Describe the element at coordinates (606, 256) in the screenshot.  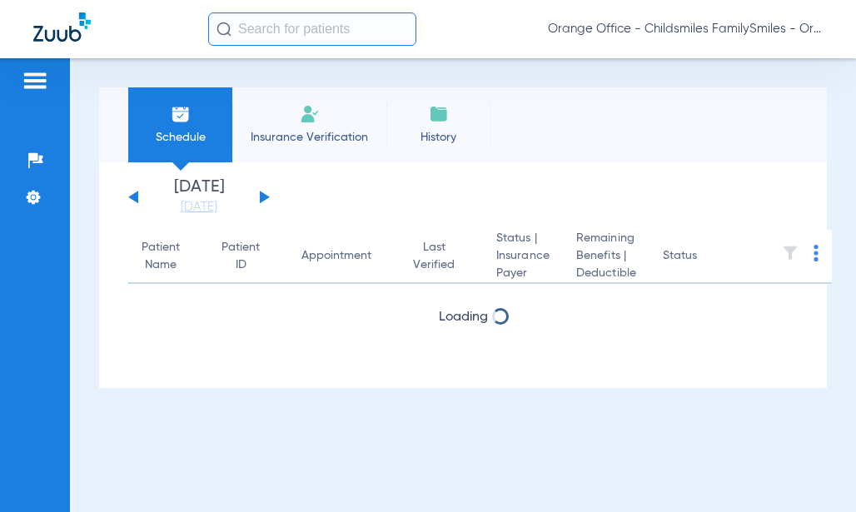
I see `th: Remaining Benefits |` at that location.